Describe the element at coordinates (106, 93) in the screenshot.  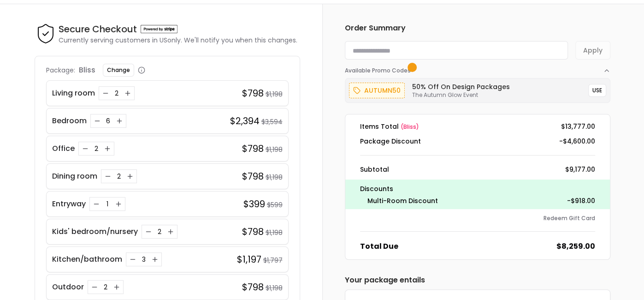
I see `button: Decrease quantity for Living room` at that location.